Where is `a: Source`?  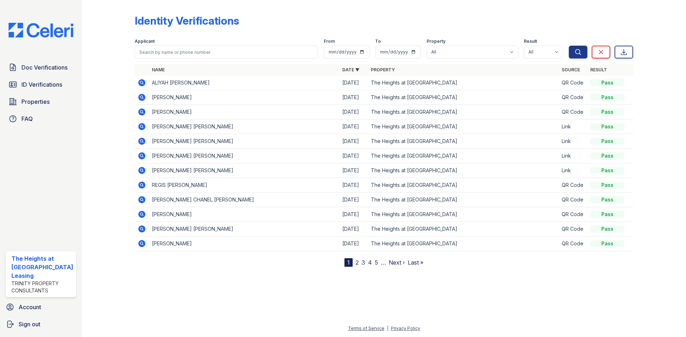 a: Source is located at coordinates (570, 70).